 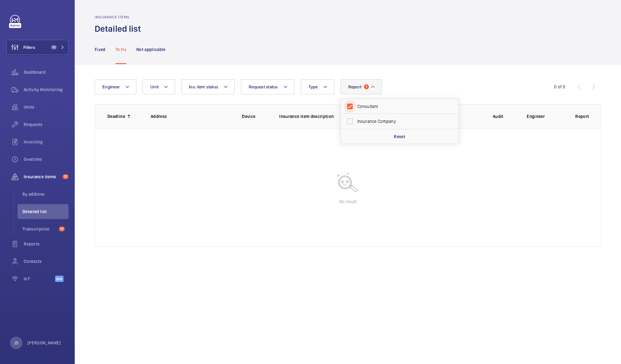 I want to click on span: Request status, so click(x=263, y=87).